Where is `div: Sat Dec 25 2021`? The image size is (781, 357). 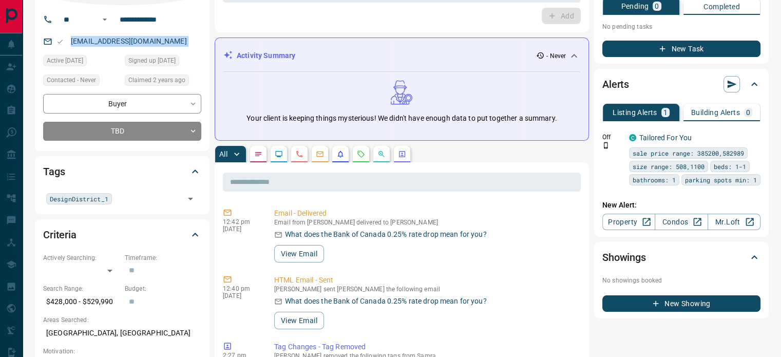
div: Sat Dec 25 2021 is located at coordinates (163, 62).